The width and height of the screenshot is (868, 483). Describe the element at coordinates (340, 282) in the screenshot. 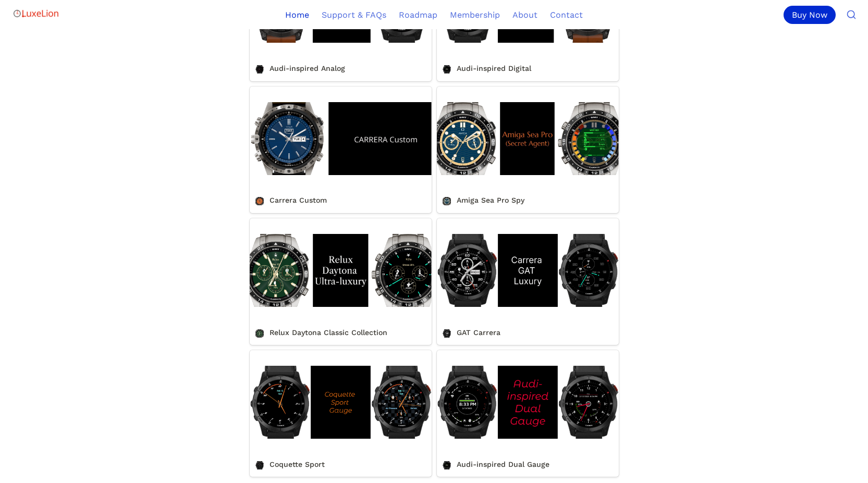

I see `a: Relux Daytona Classic Collection` at that location.